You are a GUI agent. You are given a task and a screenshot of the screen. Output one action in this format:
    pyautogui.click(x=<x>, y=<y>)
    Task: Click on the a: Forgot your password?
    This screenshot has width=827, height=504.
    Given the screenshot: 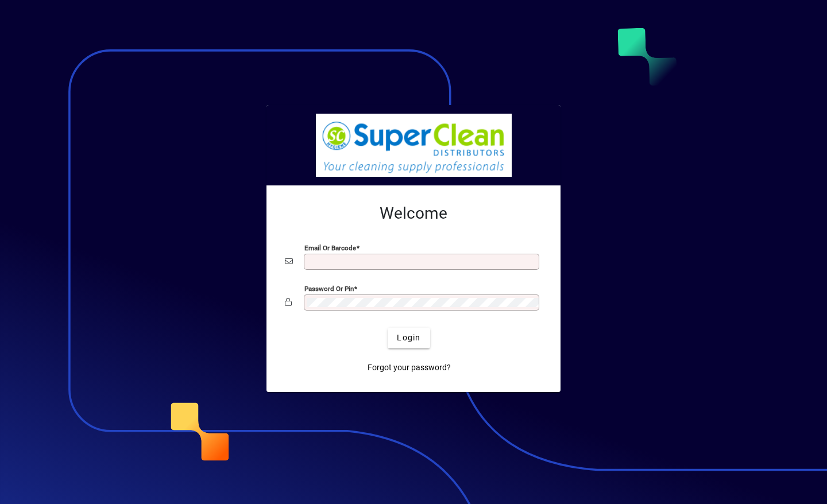 What is the action you would take?
    pyautogui.click(x=409, y=368)
    